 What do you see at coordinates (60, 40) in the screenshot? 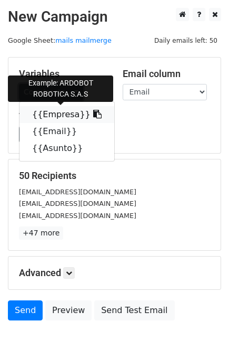
I see `small: Google Sheet:` at bounding box center [60, 40].